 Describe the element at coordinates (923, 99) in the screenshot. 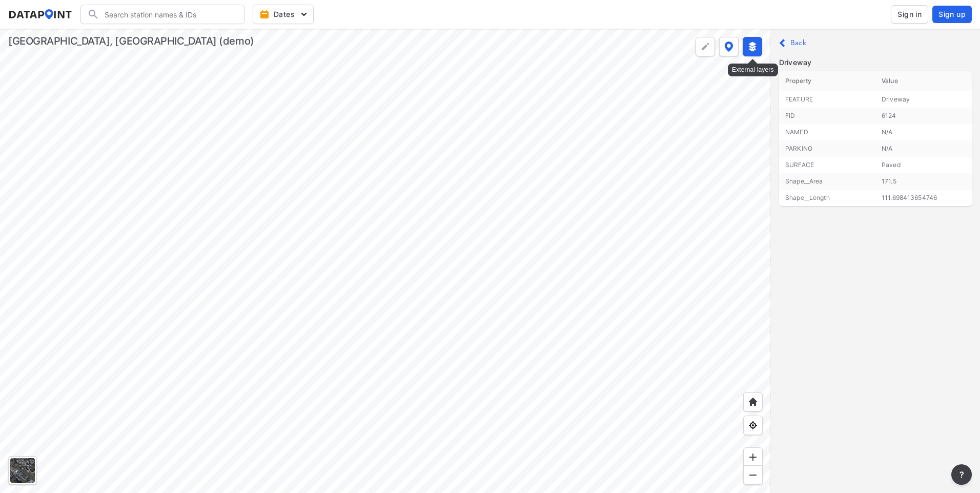

I see `td: Driveway` at that location.